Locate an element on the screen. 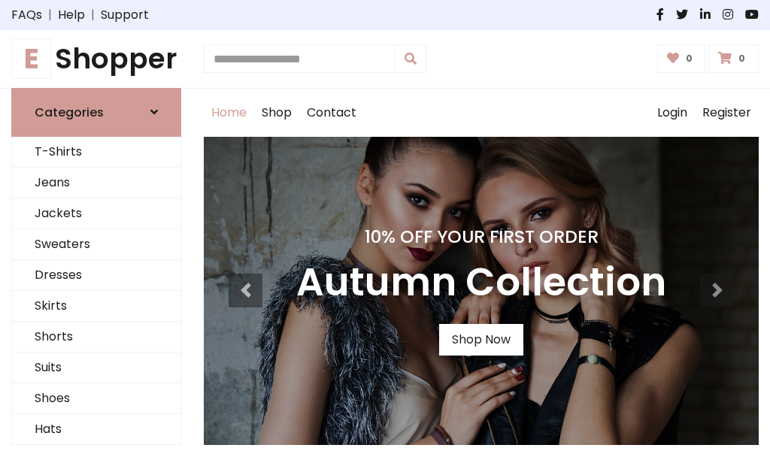  a: Sweaters is located at coordinates (96, 244).